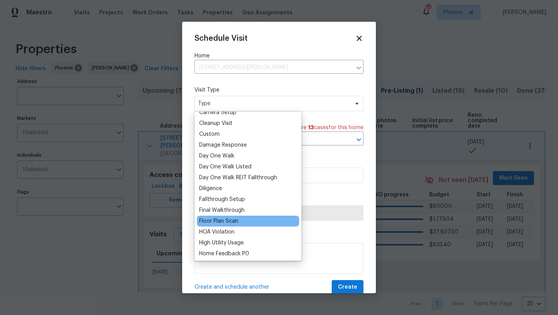 This screenshot has height=315, width=558. Describe the element at coordinates (359, 140) in the screenshot. I see `button: Open` at that location.